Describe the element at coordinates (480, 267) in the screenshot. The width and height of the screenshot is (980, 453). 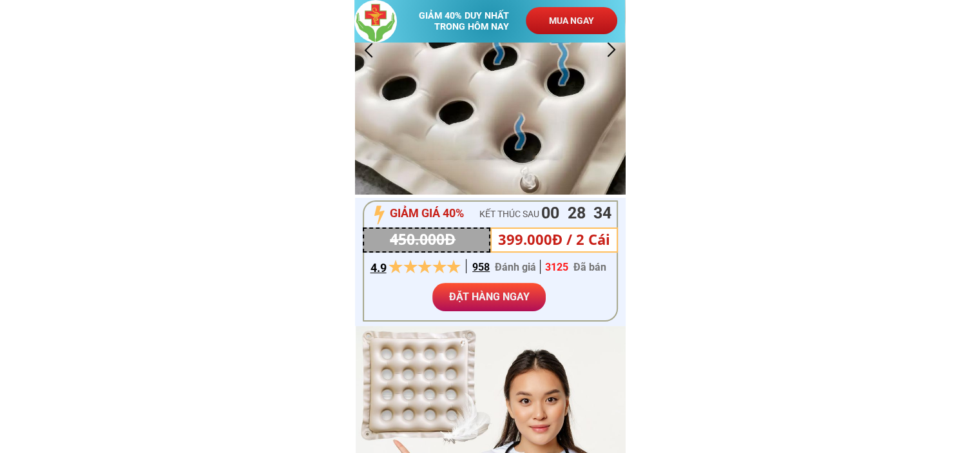
I see `span: 958` at that location.